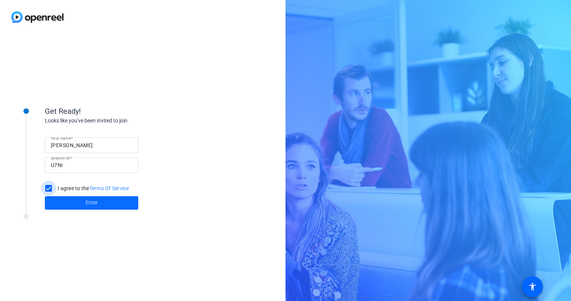 The image size is (571, 301). I want to click on mat-label: Session ID, so click(60, 158).